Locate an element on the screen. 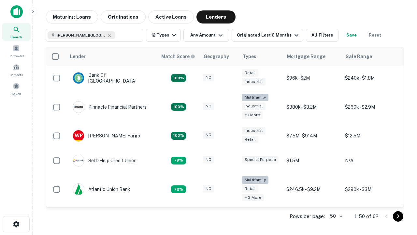  div: Matching Properties: 10, hasApolloMatch: undefined is located at coordinates (178, 189).